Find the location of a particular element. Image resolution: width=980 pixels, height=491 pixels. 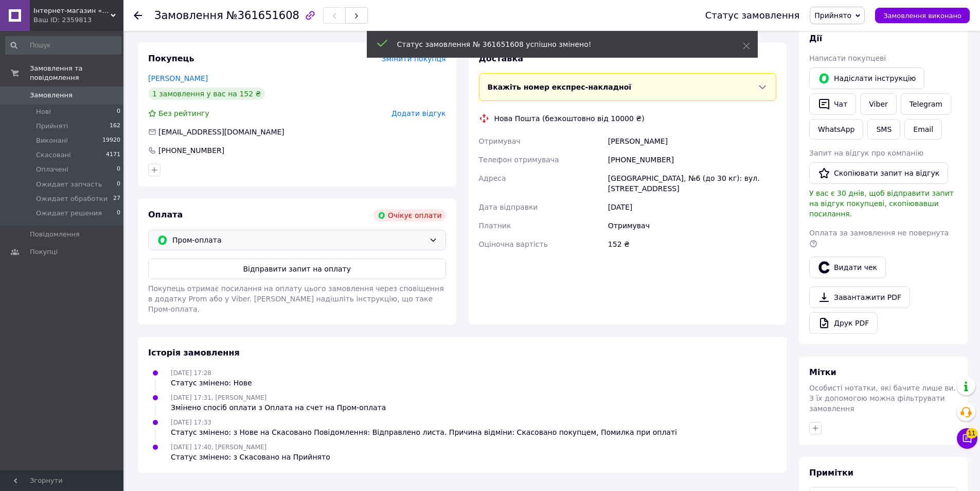

div: 1 замовлення у вас на 152 ₴ is located at coordinates (207, 94).